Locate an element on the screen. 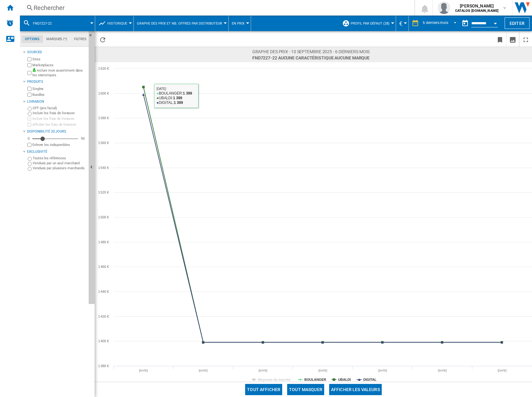 The image size is (532, 397). input: Marketplaces is located at coordinates (29, 65).